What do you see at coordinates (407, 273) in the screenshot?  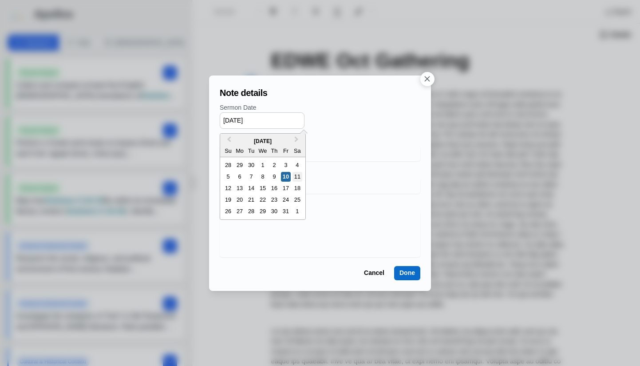 I see `button: Done` at bounding box center [407, 273].